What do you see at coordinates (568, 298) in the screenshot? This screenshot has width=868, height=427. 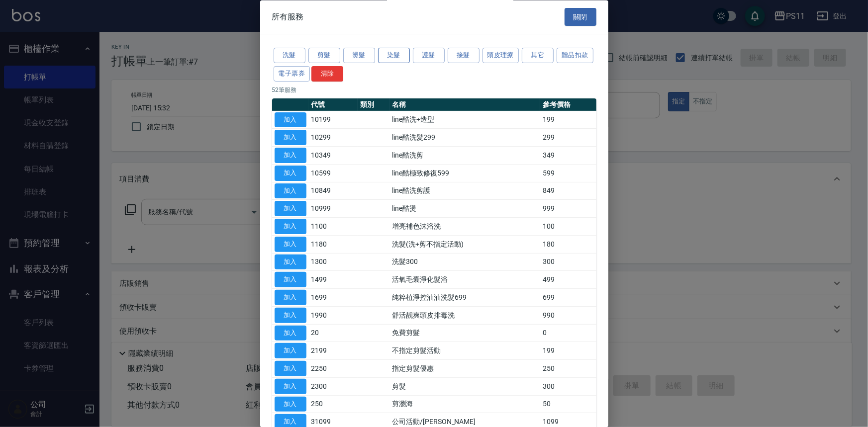 I see `td: 699` at bounding box center [568, 298].